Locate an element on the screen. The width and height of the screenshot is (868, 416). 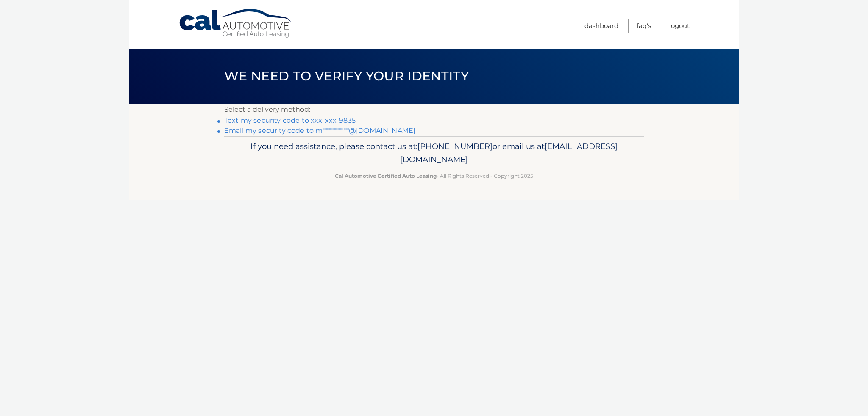
a: Text my security code to xxx-xxx-9835 is located at coordinates (290, 120).